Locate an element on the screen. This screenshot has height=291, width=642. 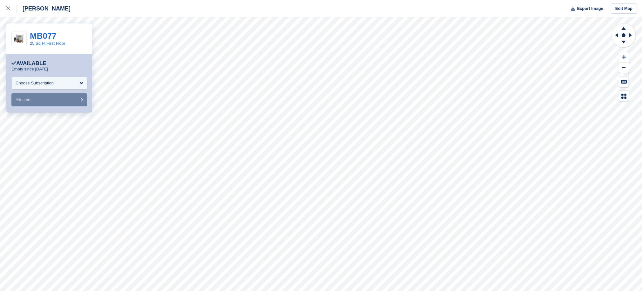
a: Edit Map is located at coordinates (623, 9).